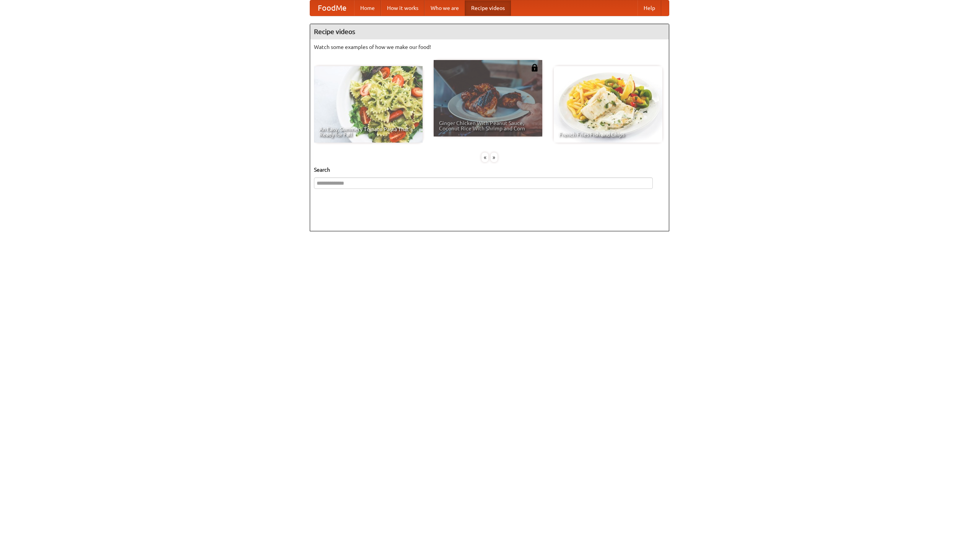  Describe the element at coordinates (649, 8) in the screenshot. I see `a: Help` at that location.